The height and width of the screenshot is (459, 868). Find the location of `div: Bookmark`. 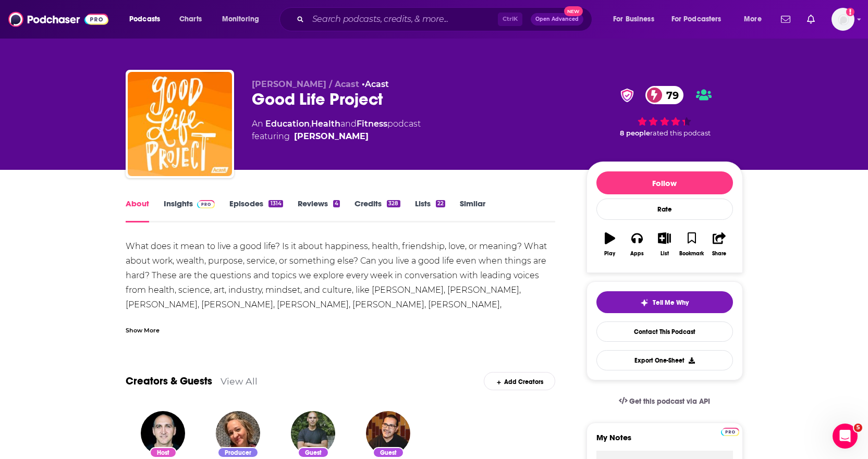

div: Bookmark is located at coordinates (691, 254).